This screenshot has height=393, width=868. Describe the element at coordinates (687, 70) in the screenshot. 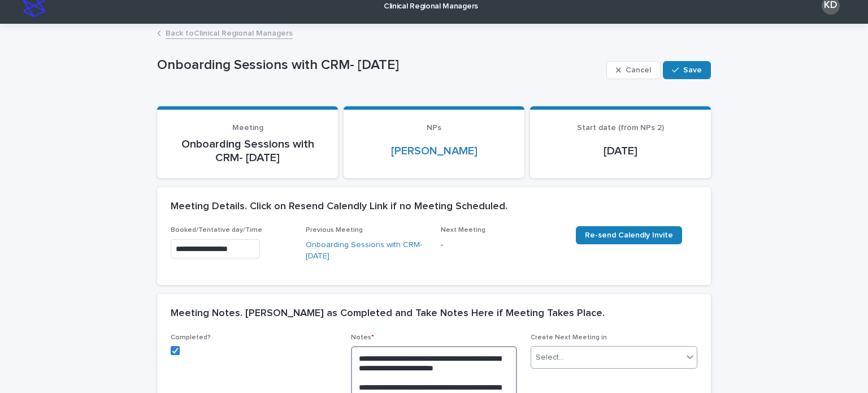

I see `button: Save` at that location.